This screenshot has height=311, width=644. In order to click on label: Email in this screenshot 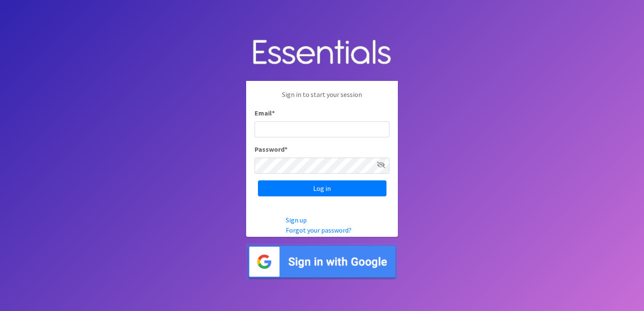, I will do `click(265, 113)`.